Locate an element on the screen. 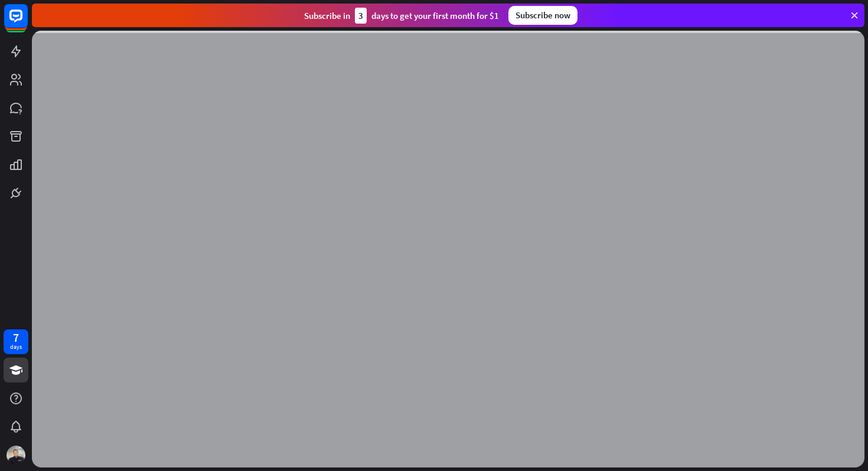 The height and width of the screenshot is (471, 868). a: 7 days is located at coordinates (16, 342).